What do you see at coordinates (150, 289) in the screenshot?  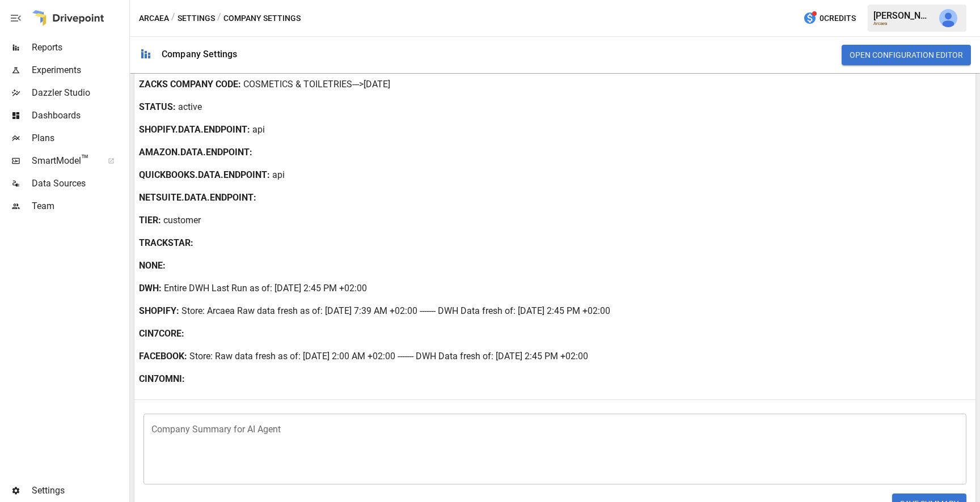 I see `b: DWH :` at bounding box center [150, 289].